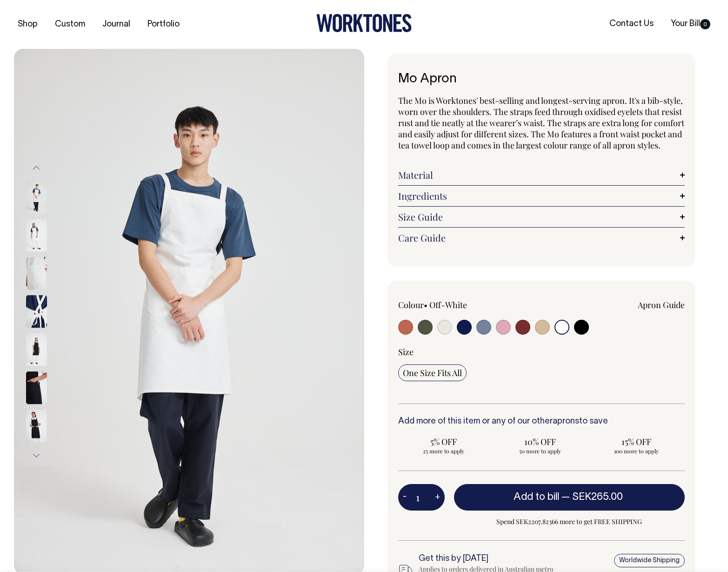 The image size is (728, 572). Describe the element at coordinates (705, 24) in the screenshot. I see `span: 0` at that location.